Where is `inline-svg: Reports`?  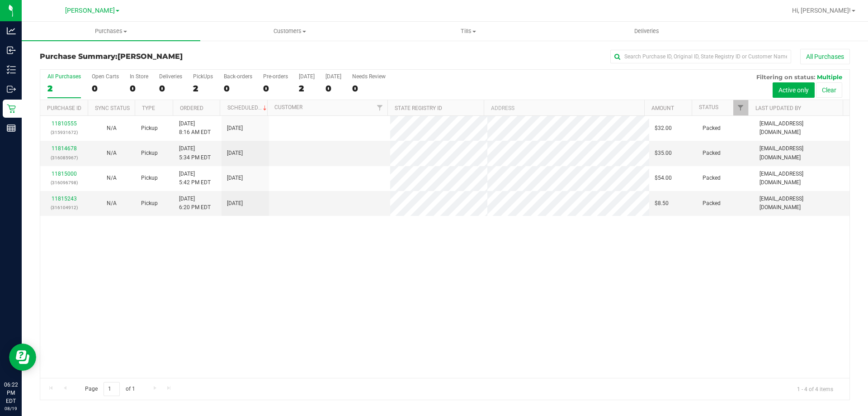 inline-svg: Reports is located at coordinates (11, 128).